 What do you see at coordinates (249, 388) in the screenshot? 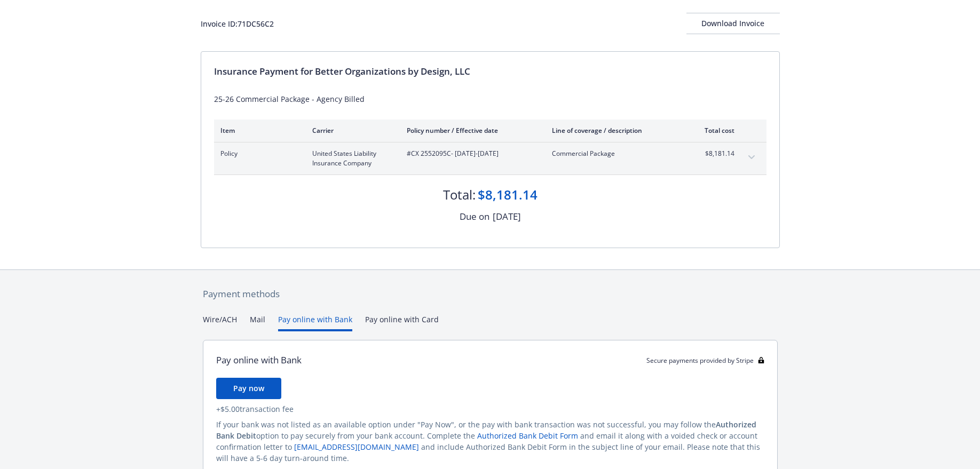
I see `span: Pay now` at bounding box center [249, 388].